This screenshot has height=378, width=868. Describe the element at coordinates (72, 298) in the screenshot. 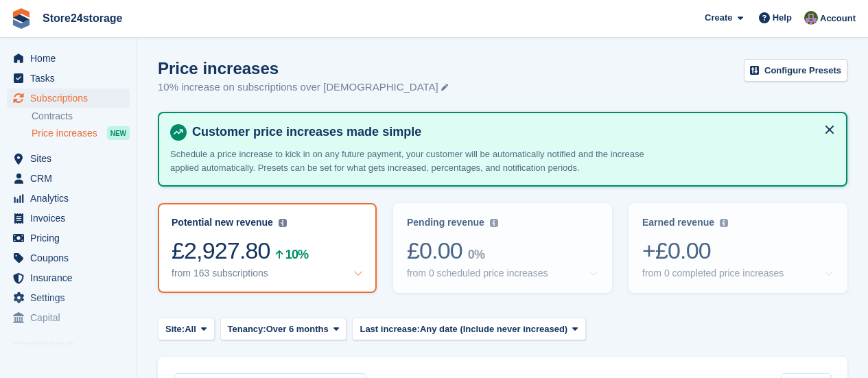

I see `span: Settings` at that location.